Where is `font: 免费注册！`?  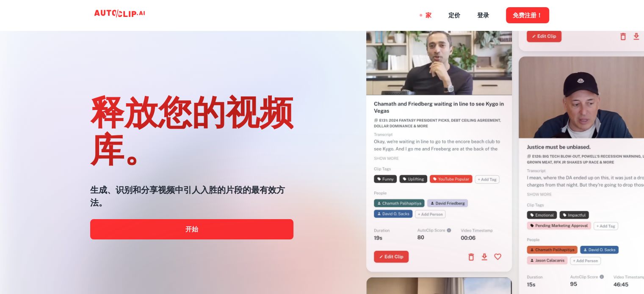 font: 免费注册！ is located at coordinates (528, 16).